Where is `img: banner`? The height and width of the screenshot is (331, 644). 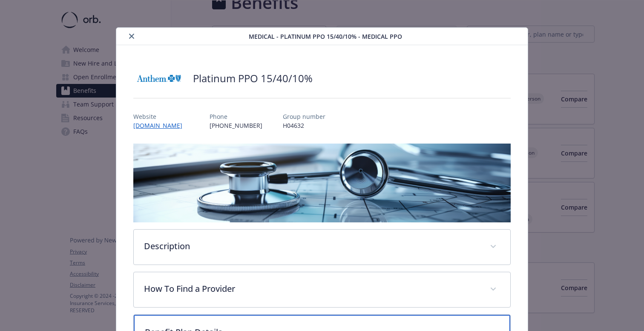 img: banner is located at coordinates (322, 183).